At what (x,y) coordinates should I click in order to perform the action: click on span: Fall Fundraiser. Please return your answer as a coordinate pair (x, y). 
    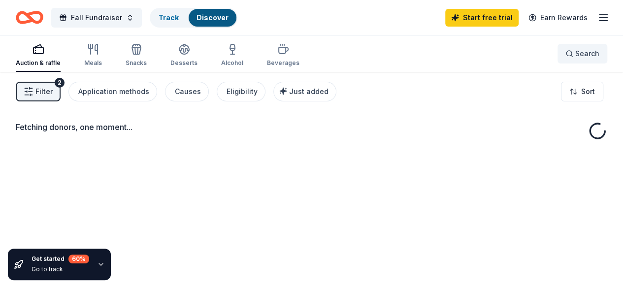
    Looking at the image, I should click on (97, 18).